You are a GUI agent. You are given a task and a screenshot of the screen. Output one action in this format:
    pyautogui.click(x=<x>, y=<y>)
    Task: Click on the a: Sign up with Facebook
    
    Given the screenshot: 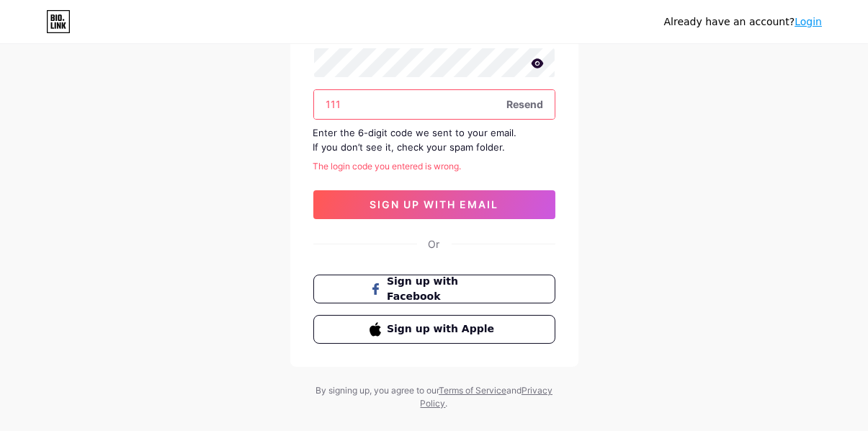 What is the action you would take?
    pyautogui.click(x=434, y=289)
    